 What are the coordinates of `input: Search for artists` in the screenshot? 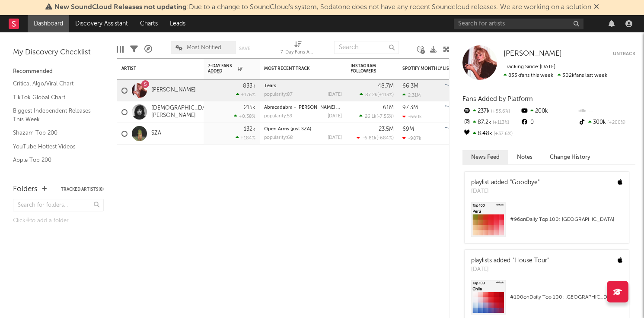 It's located at (519, 23).